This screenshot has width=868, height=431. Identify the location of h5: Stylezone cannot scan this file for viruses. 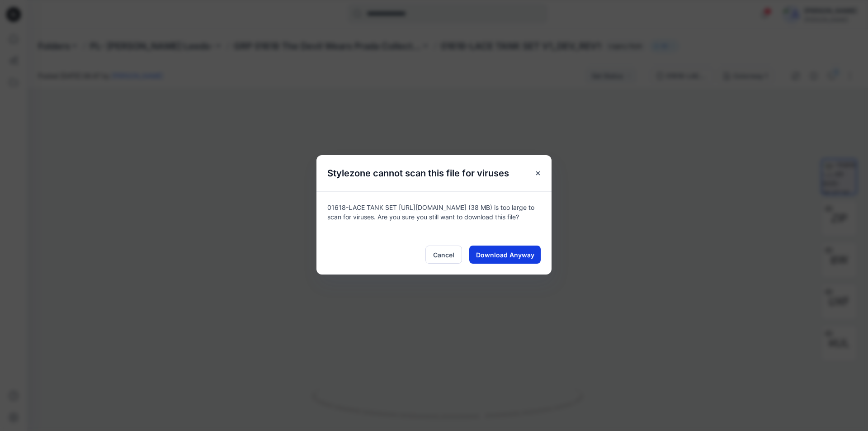
(418, 173).